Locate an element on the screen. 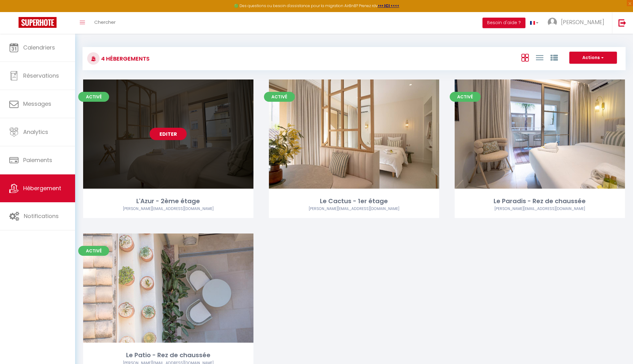 The width and height of the screenshot is (633, 364). div: L'Azur - 2ème étage is located at coordinates (168, 201).